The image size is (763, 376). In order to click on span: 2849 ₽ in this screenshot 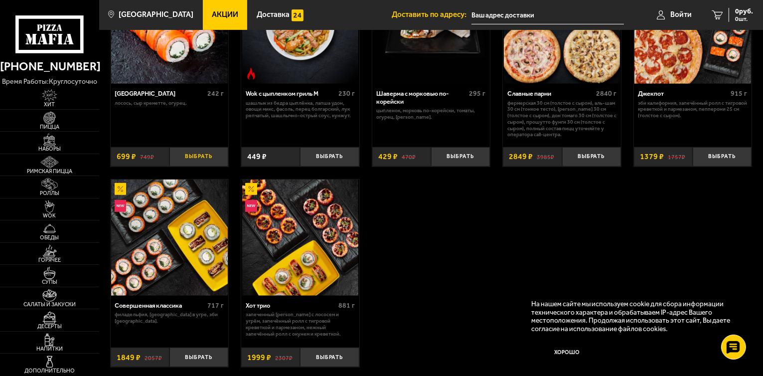, I will do `click(521, 157)`.